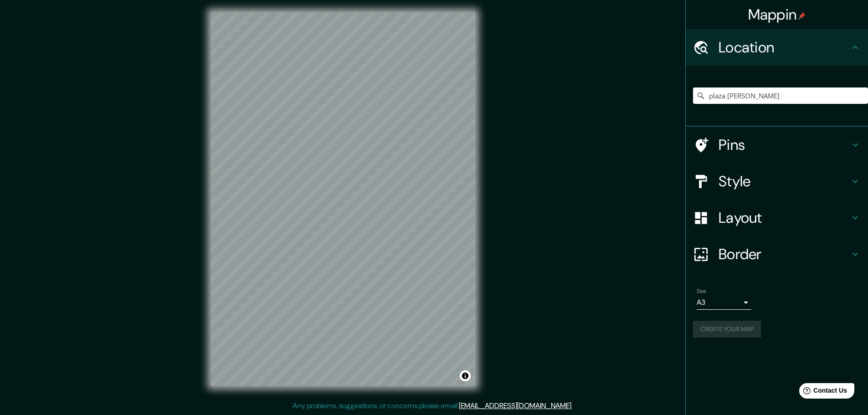  I want to click on canvas: Map, so click(343, 199).